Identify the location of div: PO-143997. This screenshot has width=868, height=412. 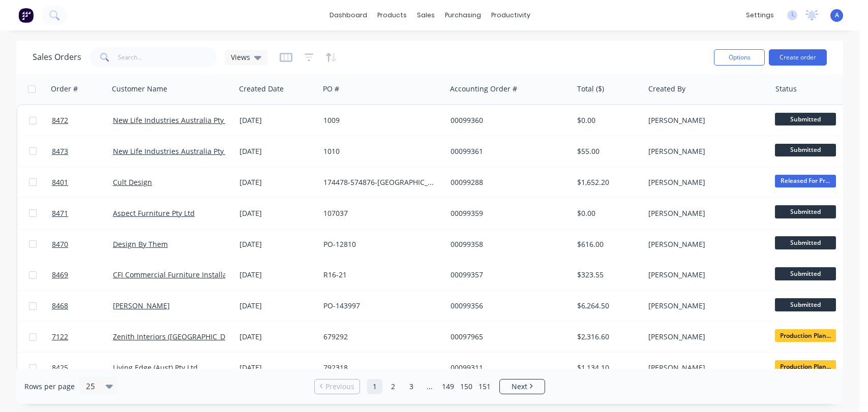
(380, 306).